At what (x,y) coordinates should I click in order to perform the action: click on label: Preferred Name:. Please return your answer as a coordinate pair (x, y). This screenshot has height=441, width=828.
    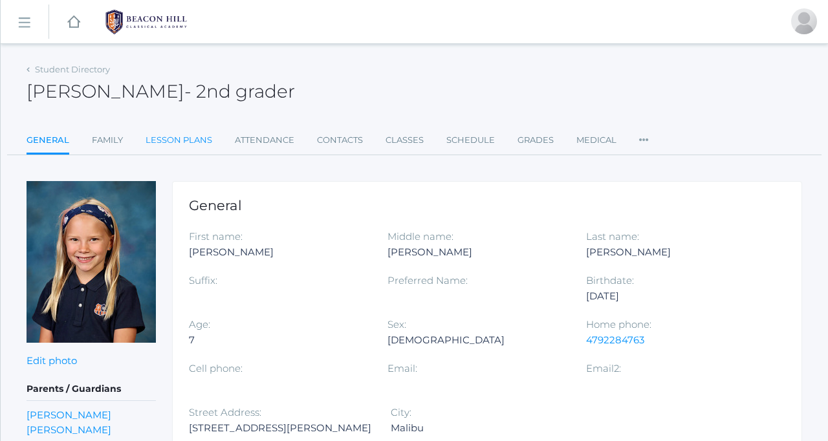
    Looking at the image, I should click on (428, 280).